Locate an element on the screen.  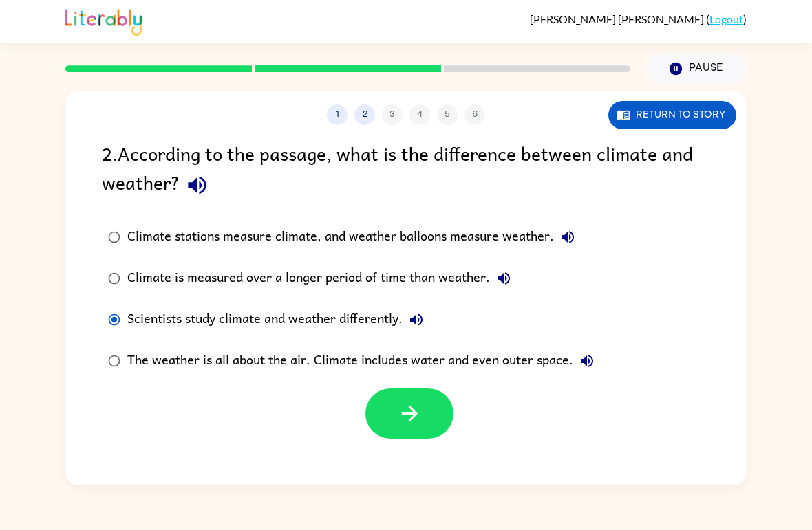
button: Return to story is located at coordinates (672, 115).